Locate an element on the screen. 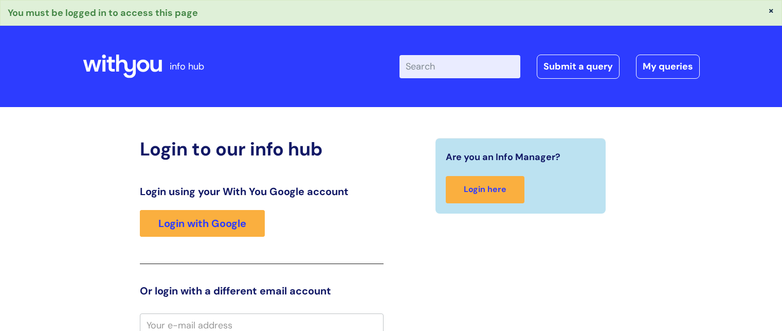 The width and height of the screenshot is (782, 331). h2: Login to our info hub is located at coordinates (262, 149).